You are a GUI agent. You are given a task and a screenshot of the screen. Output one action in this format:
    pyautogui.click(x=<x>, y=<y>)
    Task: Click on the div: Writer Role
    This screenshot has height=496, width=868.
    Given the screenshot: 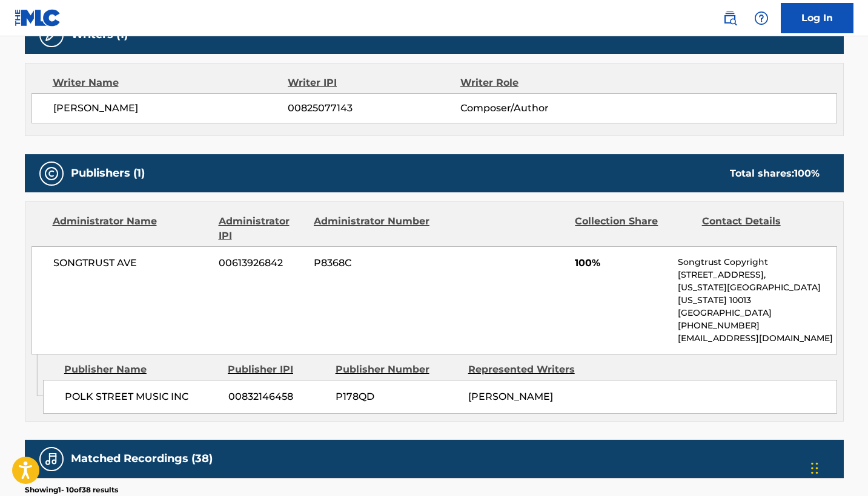 What is the action you would take?
    pyautogui.click(x=539, y=83)
    